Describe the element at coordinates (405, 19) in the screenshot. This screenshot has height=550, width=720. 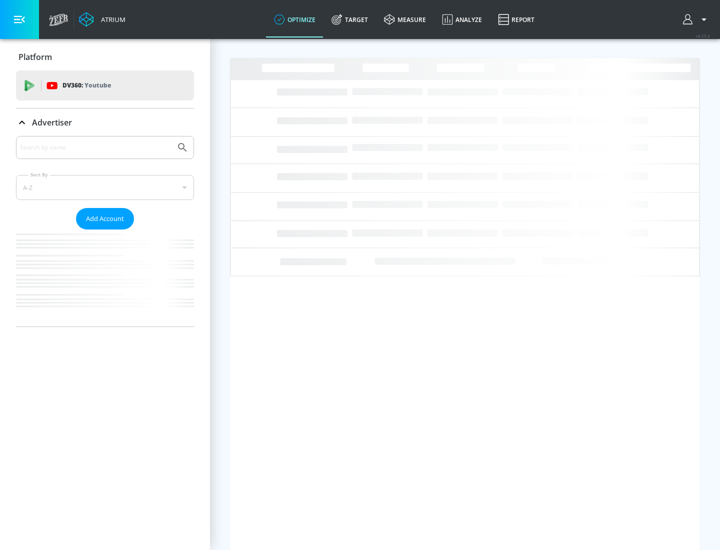
I see `a: measure` at that location.